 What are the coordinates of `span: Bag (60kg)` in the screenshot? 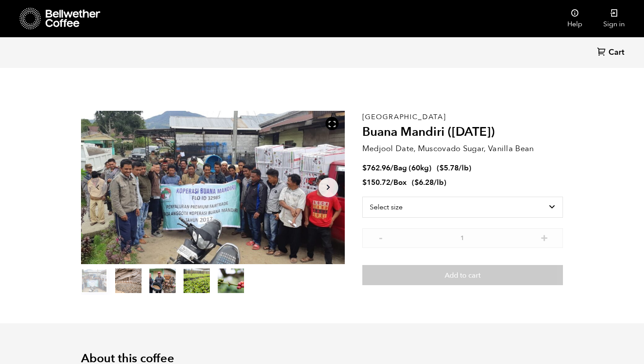 It's located at (412, 168).